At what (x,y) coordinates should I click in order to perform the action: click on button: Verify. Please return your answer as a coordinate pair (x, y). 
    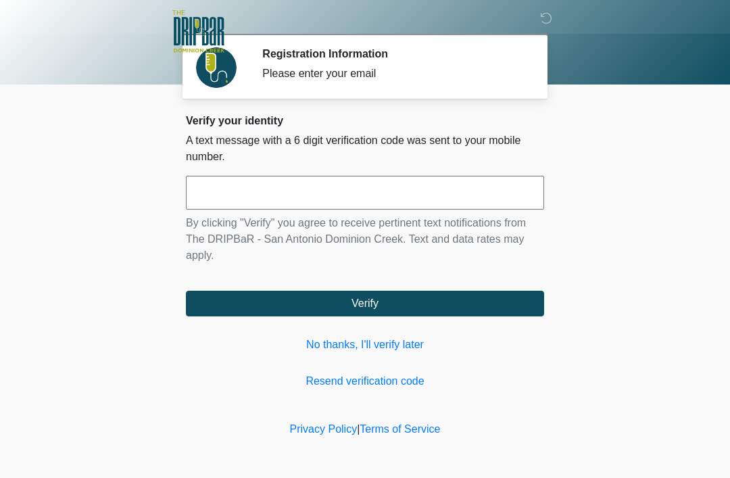
    Looking at the image, I should click on (365, 304).